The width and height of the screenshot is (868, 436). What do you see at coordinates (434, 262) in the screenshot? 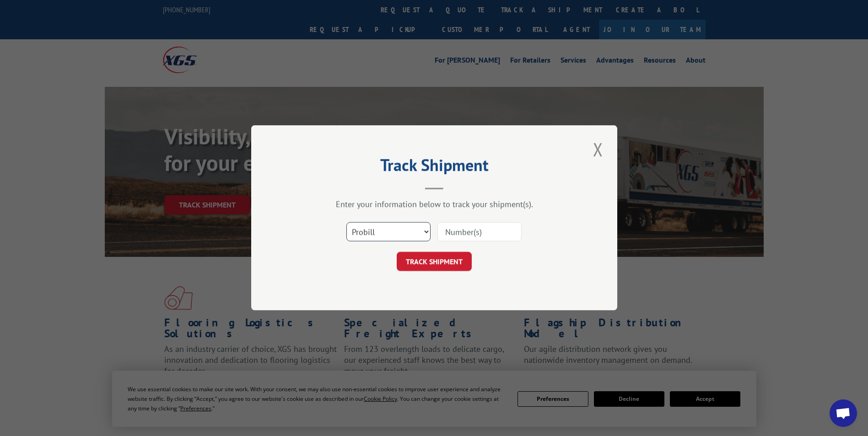
I see `button: TRACK SHIPMENT` at bounding box center [434, 262].